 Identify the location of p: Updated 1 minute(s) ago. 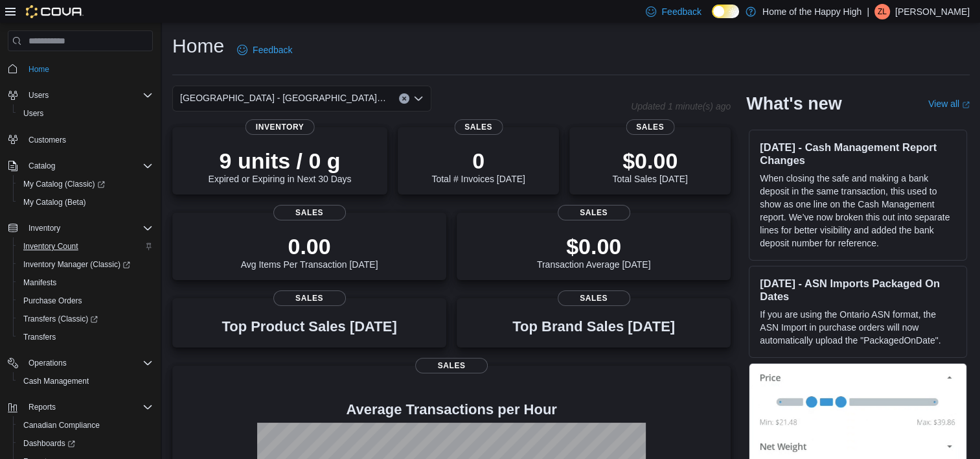
(681, 107).